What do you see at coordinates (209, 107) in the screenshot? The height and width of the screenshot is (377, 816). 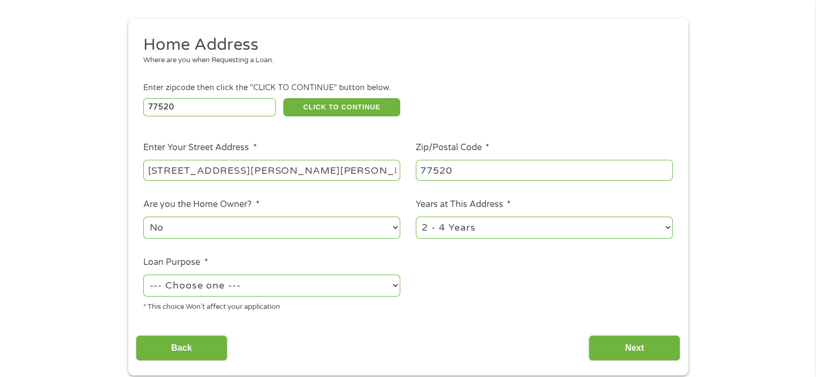 I see `input: Enter Zipcode (e.g 01510)` at bounding box center [209, 107].